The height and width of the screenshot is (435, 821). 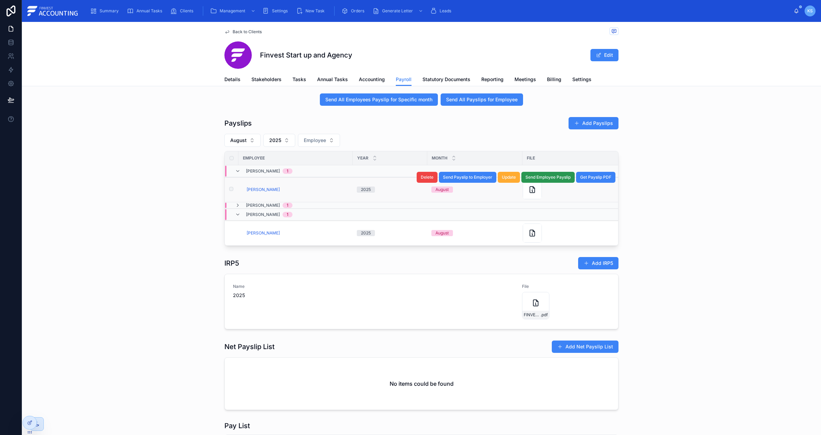 What do you see at coordinates (439, 11) in the screenshot?
I see `div: scrollable content` at bounding box center [439, 11].